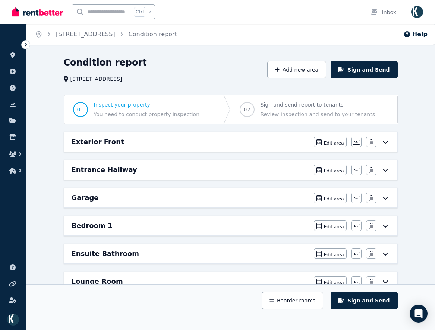  I want to click on h6: Lounge Room, so click(97, 282).